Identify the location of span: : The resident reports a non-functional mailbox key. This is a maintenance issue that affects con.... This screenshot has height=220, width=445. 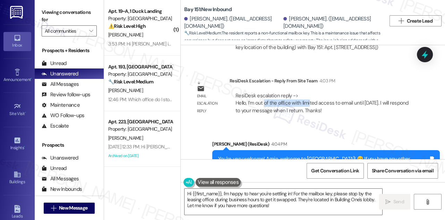
(285, 41).